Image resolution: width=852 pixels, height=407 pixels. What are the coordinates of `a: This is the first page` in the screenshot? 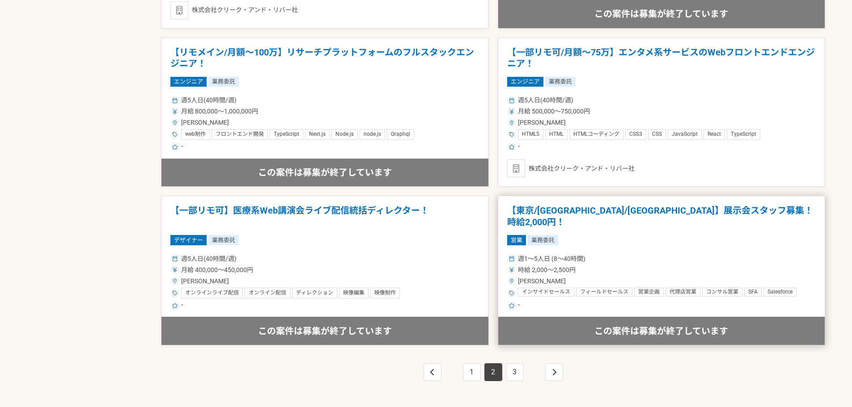 It's located at (432, 372).